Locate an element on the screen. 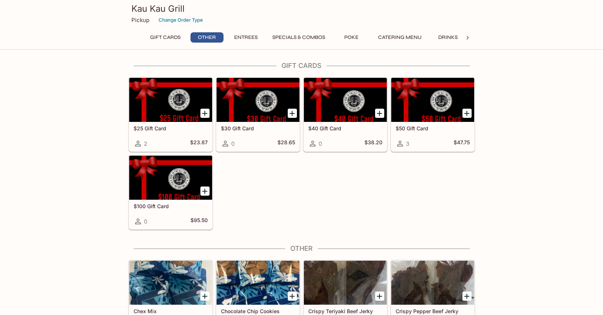 The image size is (603, 315). button: Add $30 Gift Card is located at coordinates (292, 113).